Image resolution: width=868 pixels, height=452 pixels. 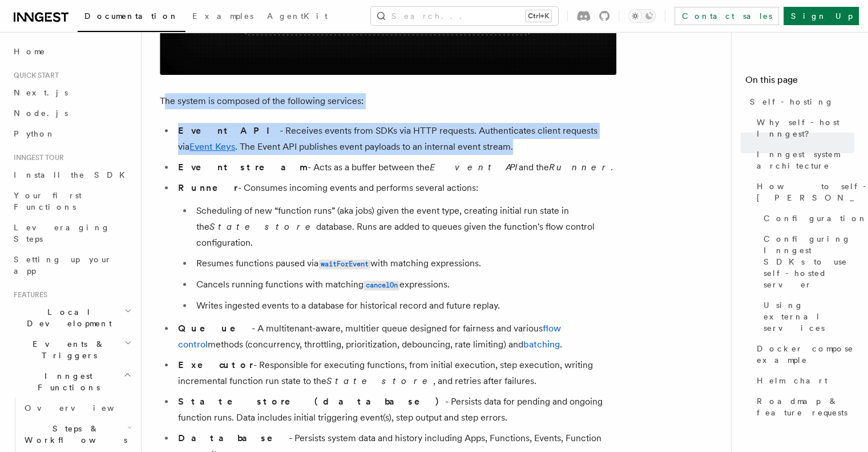 What do you see at coordinates (72, 265) in the screenshot?
I see `a: Setting up your app` at bounding box center [72, 265].